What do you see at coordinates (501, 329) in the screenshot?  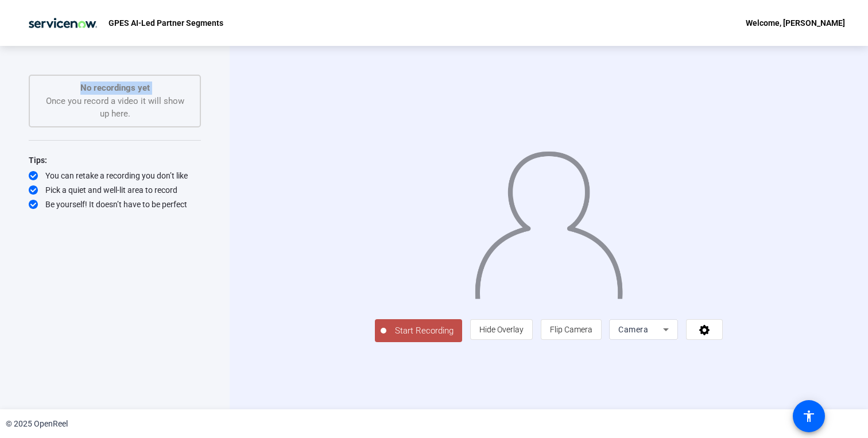 I see `button: Hide Overlay` at bounding box center [501, 329].